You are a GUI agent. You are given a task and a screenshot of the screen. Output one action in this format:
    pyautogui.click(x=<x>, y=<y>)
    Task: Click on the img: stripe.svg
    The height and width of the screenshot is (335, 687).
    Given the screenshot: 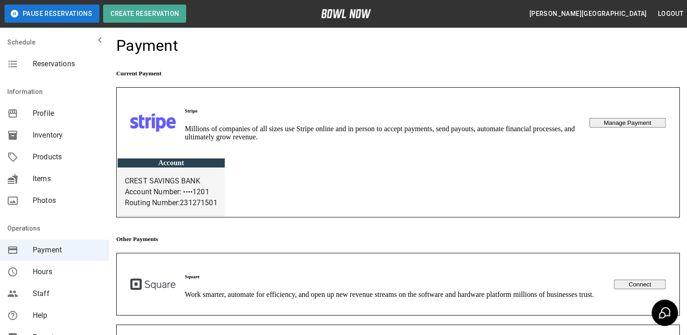 What is the action you would take?
    pyautogui.click(x=153, y=123)
    